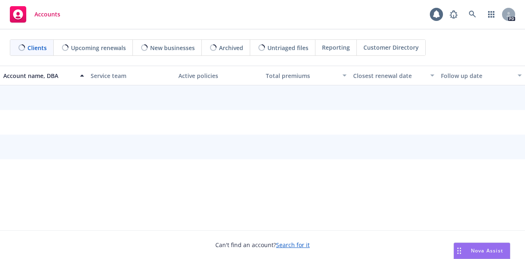  What do you see at coordinates (219, 75) in the screenshot?
I see `div: Active policies` at bounding box center [219, 75].